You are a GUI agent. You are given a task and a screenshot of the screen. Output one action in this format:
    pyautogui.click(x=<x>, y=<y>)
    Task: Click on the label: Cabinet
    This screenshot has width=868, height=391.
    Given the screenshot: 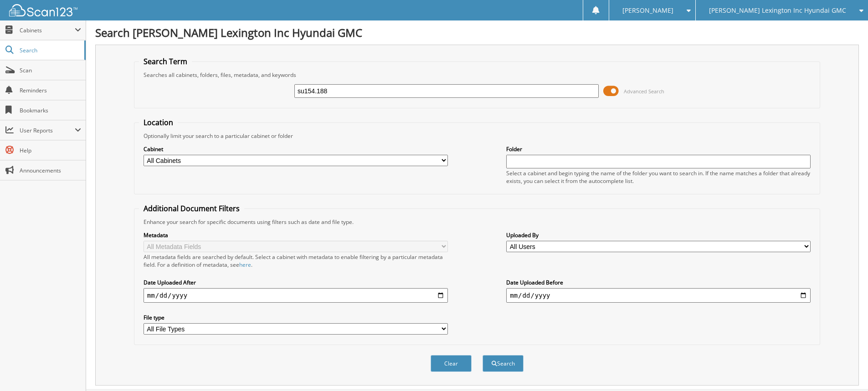 What is the action you would take?
    pyautogui.click(x=296, y=149)
    